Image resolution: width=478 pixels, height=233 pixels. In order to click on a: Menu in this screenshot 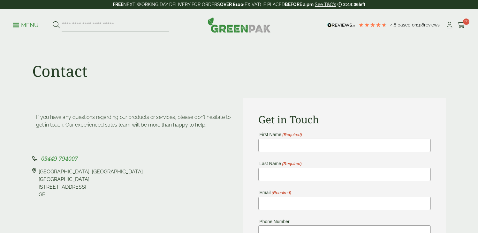, I will do `click(26, 25)`.